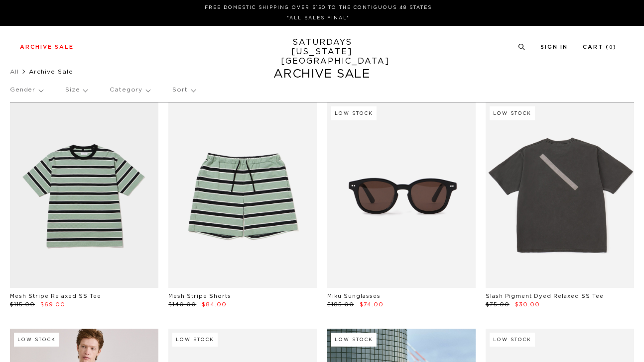 The width and height of the screenshot is (644, 362). What do you see at coordinates (76, 90) in the screenshot?
I see `p: Size` at bounding box center [76, 90].